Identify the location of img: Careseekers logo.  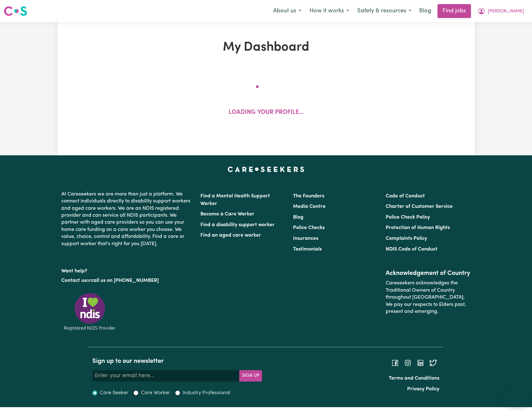
(15, 11).